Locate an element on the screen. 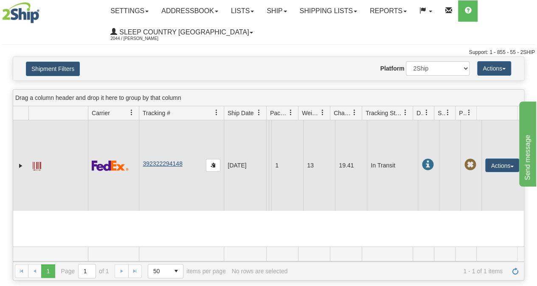 The image size is (537, 286). a: Label is located at coordinates (37, 165).